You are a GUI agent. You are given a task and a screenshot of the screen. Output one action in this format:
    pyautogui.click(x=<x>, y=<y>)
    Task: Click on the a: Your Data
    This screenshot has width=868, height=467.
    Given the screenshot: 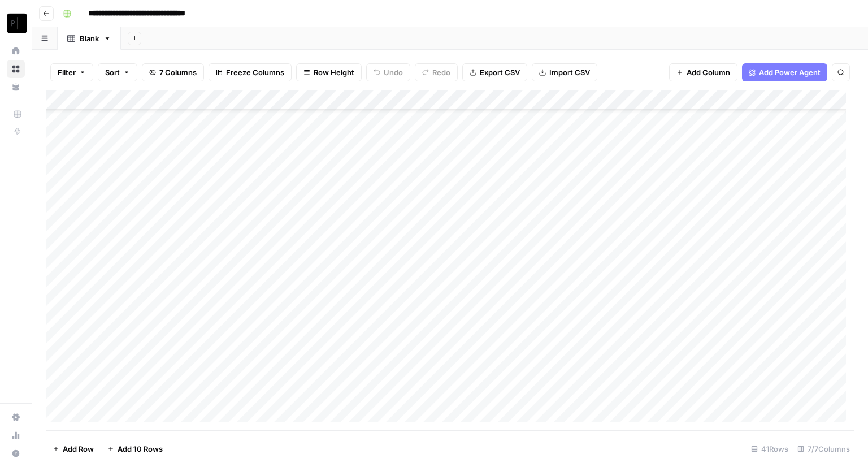 What is the action you would take?
    pyautogui.click(x=16, y=87)
    